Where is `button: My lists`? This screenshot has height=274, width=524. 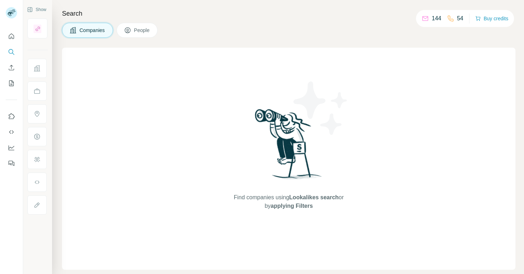 button: My lists is located at coordinates (11, 83).